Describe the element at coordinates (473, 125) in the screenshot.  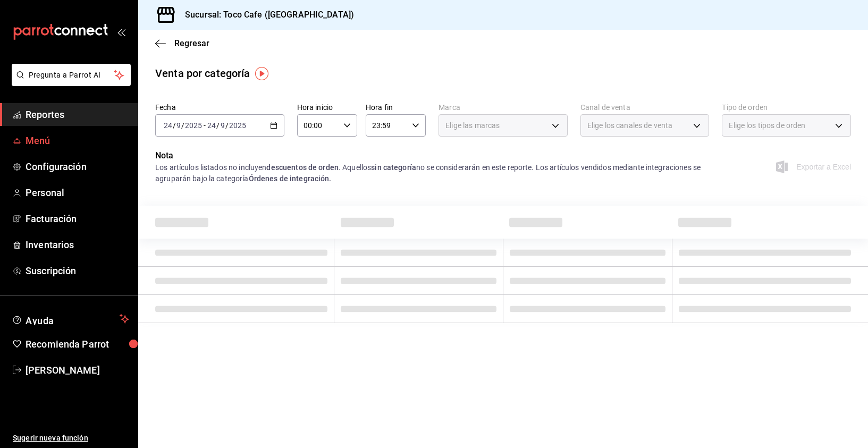
I see `span: Elige las marcas` at that location.